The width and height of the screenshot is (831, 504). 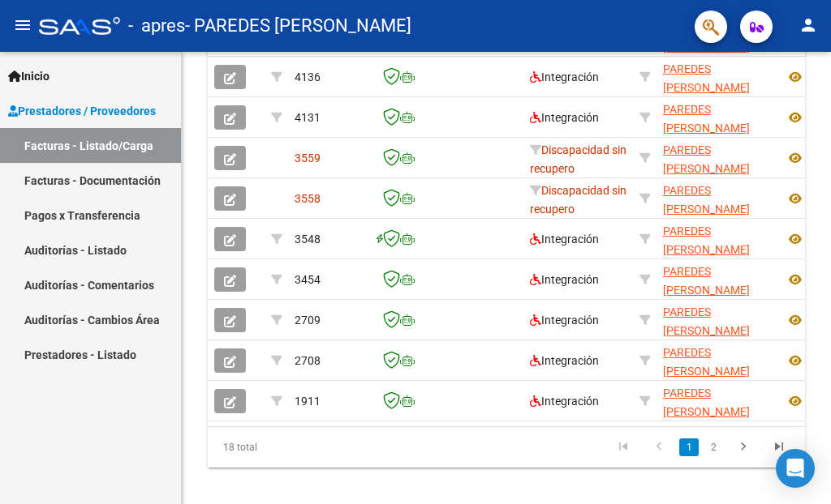 What do you see at coordinates (28, 76) in the screenshot?
I see `span: Inicio` at bounding box center [28, 76].